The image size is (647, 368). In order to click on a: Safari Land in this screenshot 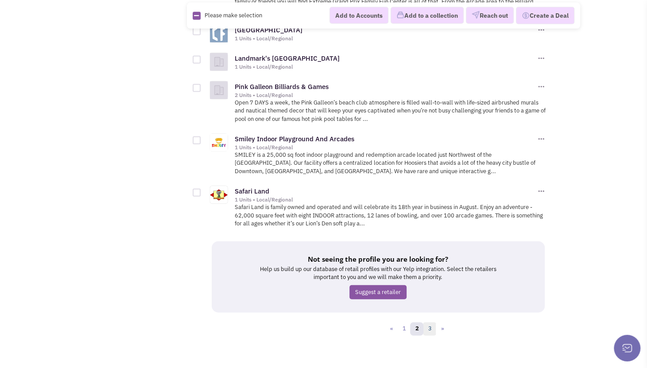, I will do `click(252, 191)`.